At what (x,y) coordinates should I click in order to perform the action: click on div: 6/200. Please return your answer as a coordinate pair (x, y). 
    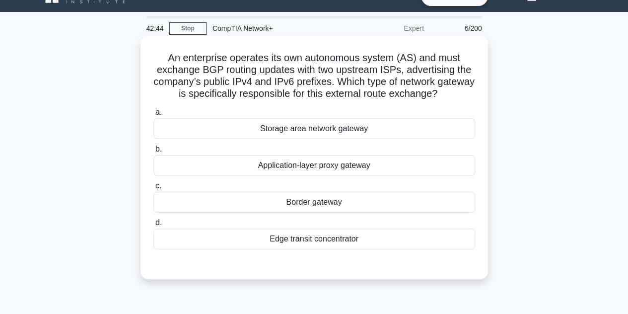
    Looking at the image, I should click on (459, 28).